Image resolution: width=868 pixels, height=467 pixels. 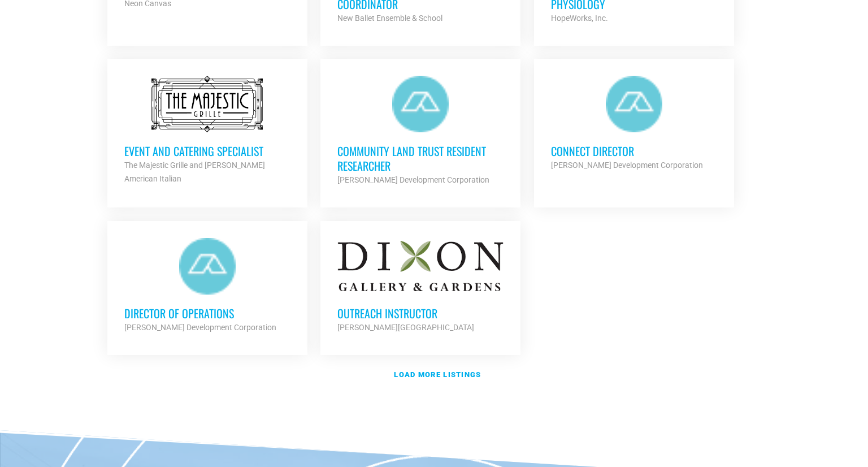 I want to click on a: Load more listings, so click(x=434, y=374).